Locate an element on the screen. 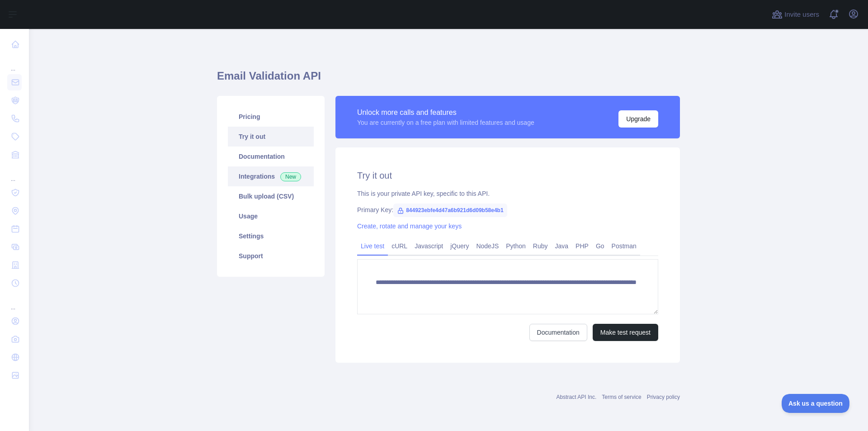 The height and width of the screenshot is (431, 868). a: jQuery is located at coordinates (460, 246).